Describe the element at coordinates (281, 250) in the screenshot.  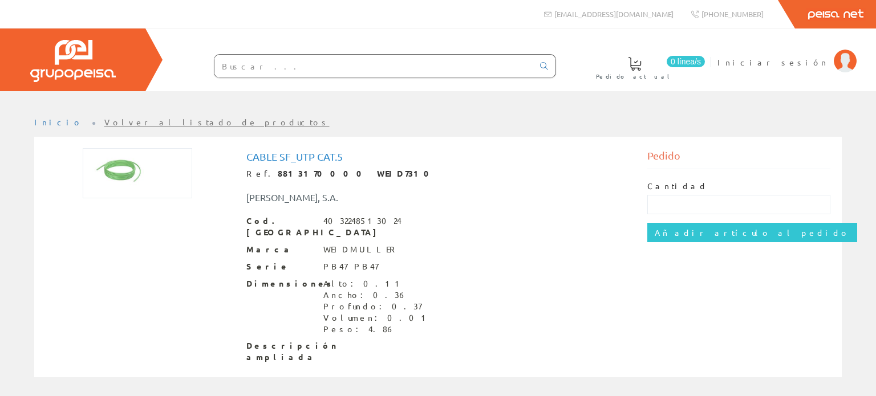
I see `span: Marca` at that location.